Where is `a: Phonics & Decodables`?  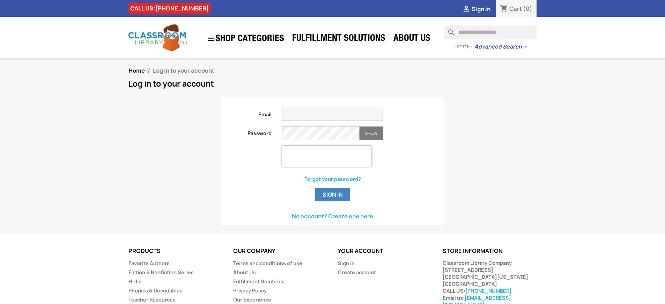
a: Phonics & Decodables is located at coordinates (155, 290).